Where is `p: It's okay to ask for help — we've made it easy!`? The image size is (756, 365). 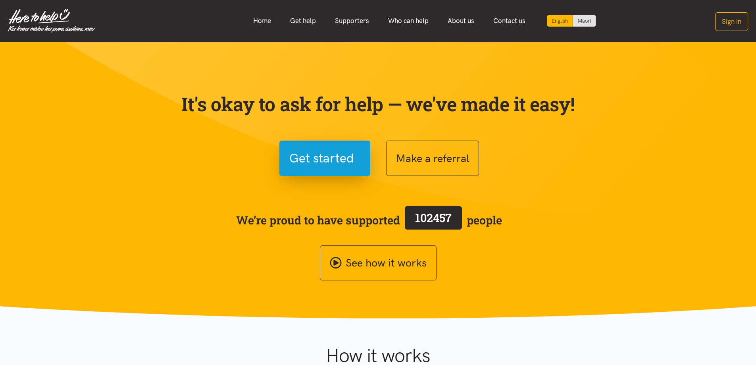
p: It's okay to ask for help — we've made it easy! is located at coordinates (378, 104).